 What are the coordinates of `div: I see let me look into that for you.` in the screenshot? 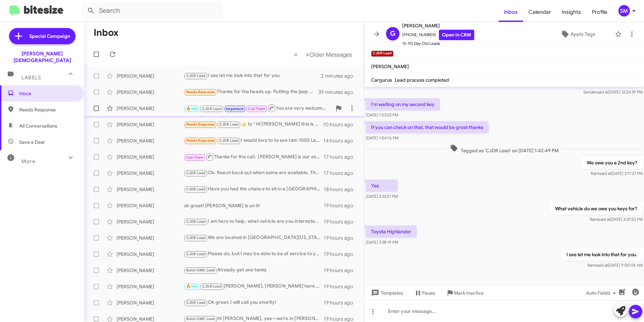 It's located at (252, 76).